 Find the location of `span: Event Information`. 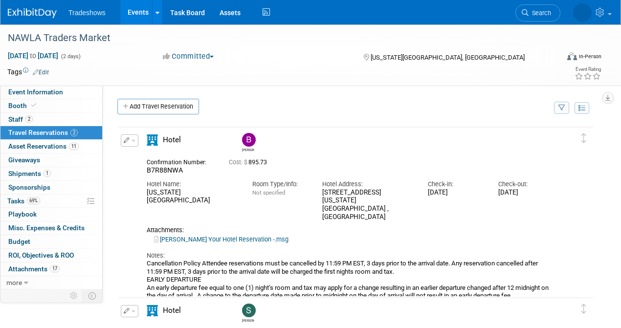

span: Event Information is located at coordinates (36, 92).